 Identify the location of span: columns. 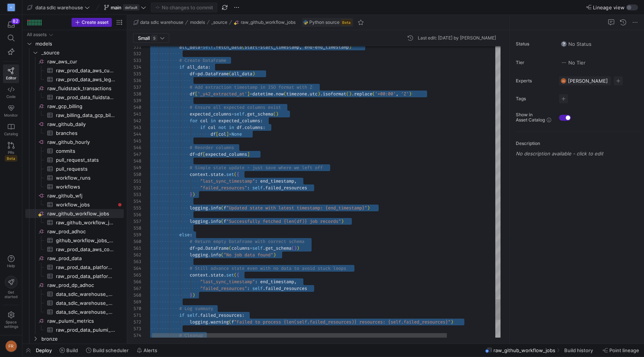
(253, 128).